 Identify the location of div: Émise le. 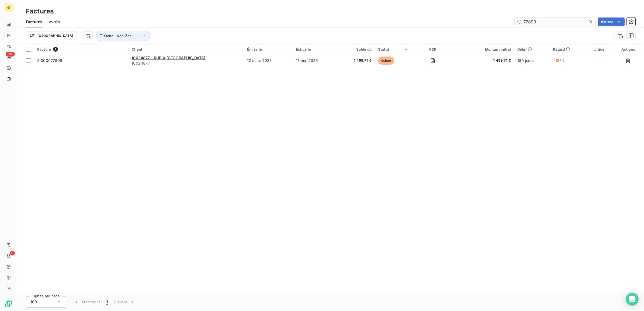
(268, 49).